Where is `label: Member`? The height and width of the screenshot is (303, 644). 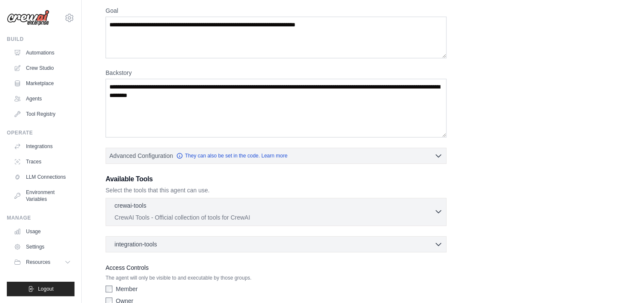
label: Member is located at coordinates (126, 289).